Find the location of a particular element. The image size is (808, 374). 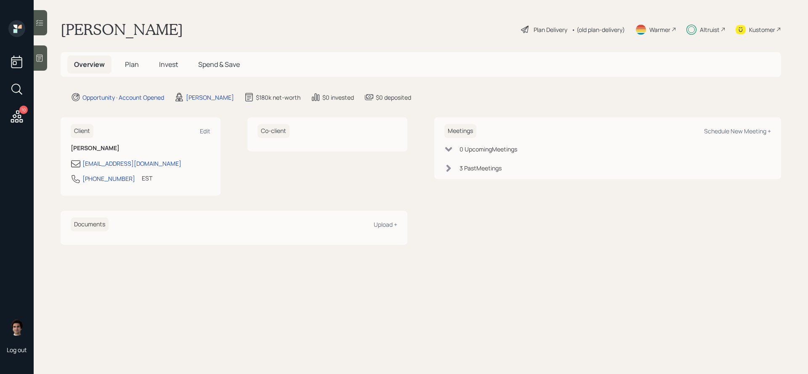

div: Schedule New Meeting + is located at coordinates (737, 131).